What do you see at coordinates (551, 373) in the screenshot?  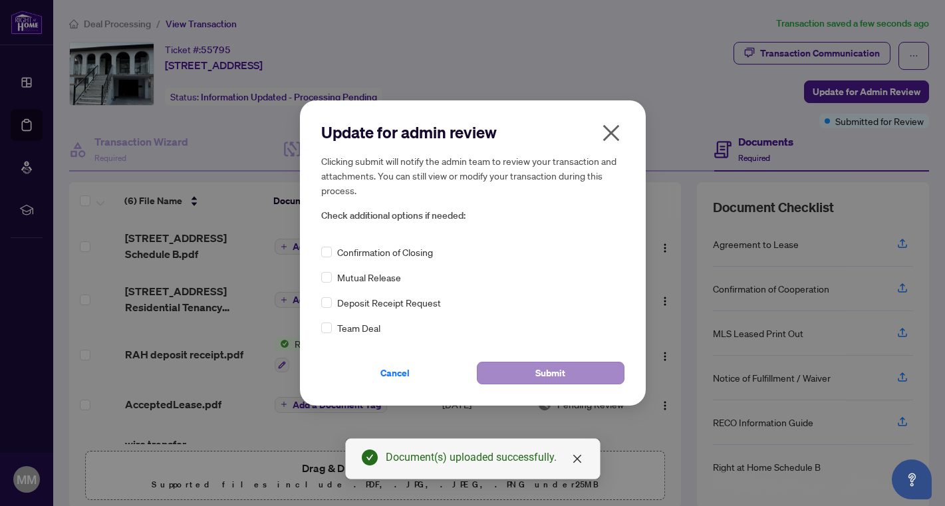 I see `button: Submit` at bounding box center [551, 373].